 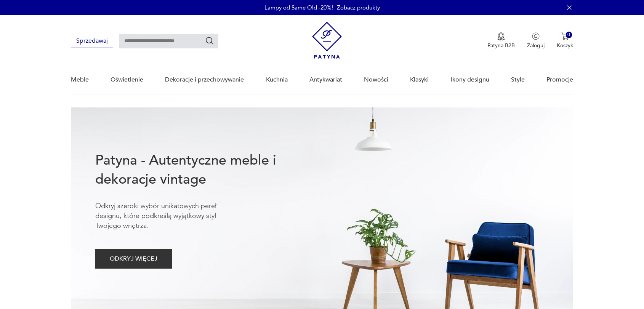 I want to click on button: 0Koszyk, so click(x=564, y=41).